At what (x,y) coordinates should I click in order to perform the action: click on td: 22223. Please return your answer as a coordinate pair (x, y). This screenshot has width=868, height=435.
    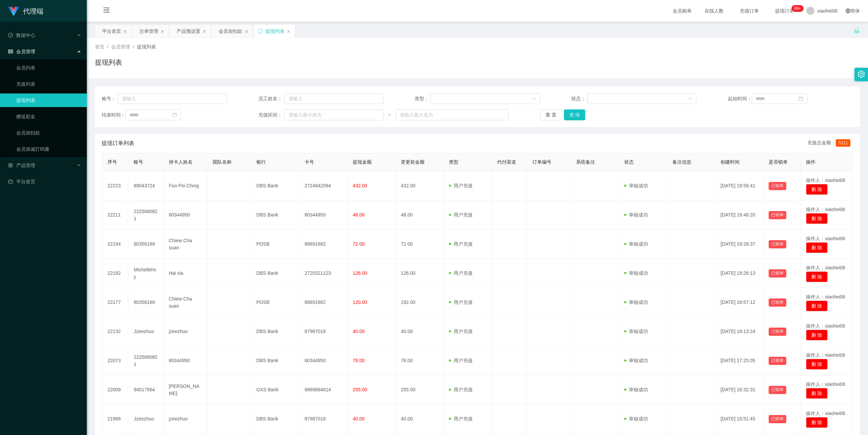
    Looking at the image, I should click on (115, 186).